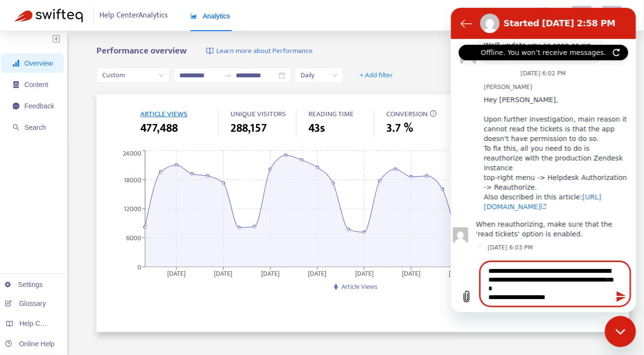  What do you see at coordinates (16, 63) in the screenshot?
I see `span: signal` at bounding box center [16, 63].